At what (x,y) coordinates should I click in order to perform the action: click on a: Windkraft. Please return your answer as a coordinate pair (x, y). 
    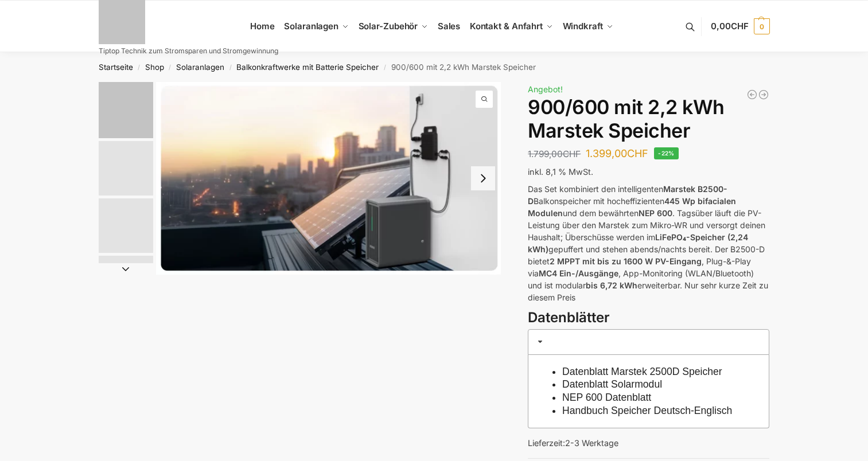
    Looking at the image, I should click on (588, 27).